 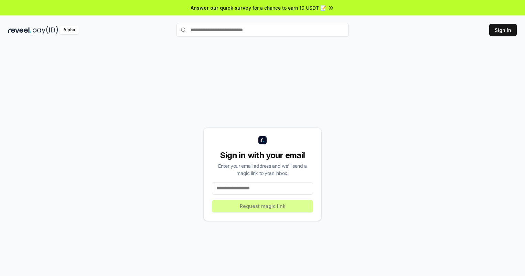 I want to click on img: logo_small, so click(x=262, y=140).